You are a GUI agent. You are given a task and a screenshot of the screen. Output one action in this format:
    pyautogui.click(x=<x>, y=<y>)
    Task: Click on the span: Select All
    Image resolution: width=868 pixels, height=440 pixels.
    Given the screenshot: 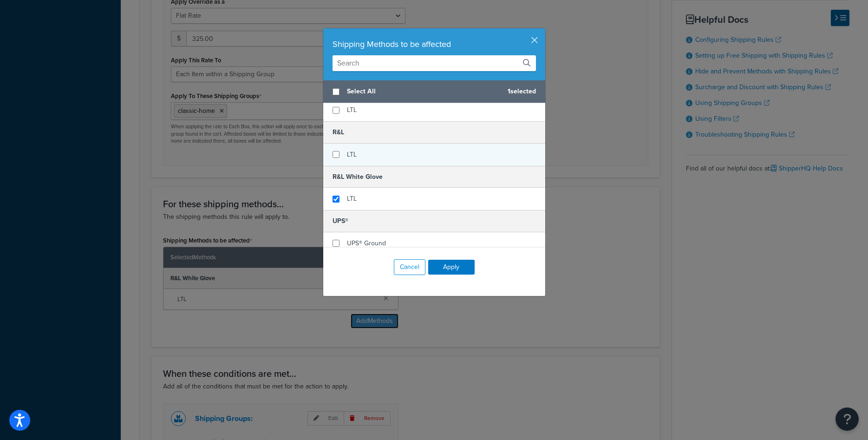 What is the action you would take?
    pyautogui.click(x=424, y=92)
    